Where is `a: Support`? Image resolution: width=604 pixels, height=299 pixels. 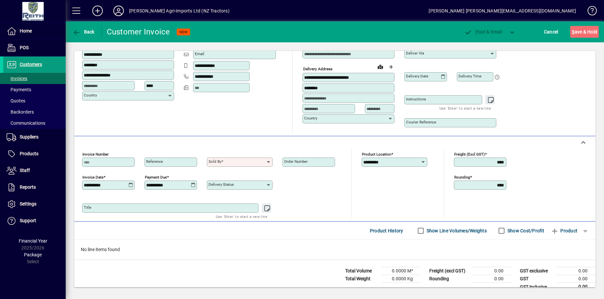
a: Support is located at coordinates (34, 221).